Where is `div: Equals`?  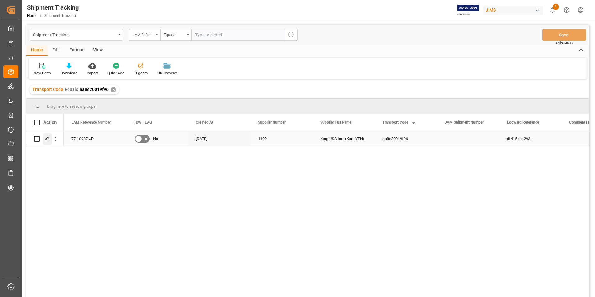
div: Equals is located at coordinates (174, 34).